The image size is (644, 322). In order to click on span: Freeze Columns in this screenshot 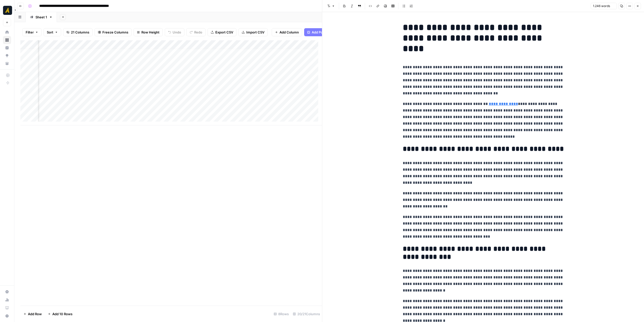, I will do `click(115, 32)`.